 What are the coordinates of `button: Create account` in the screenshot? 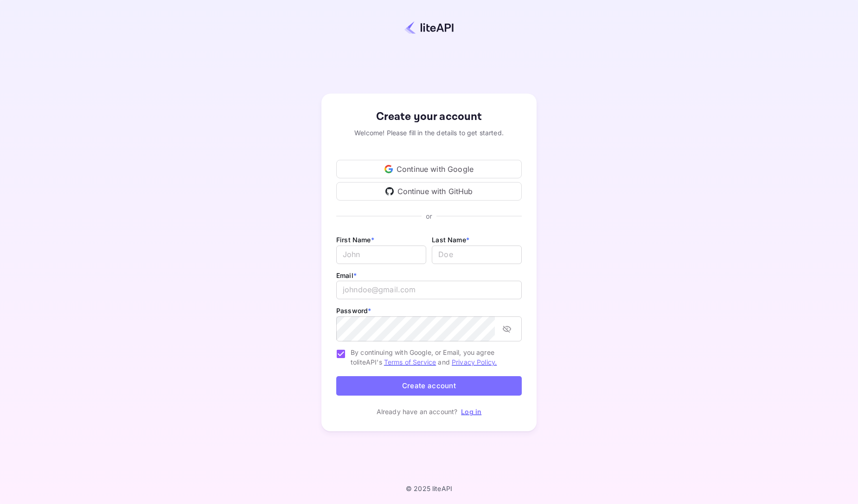 It's located at (429, 386).